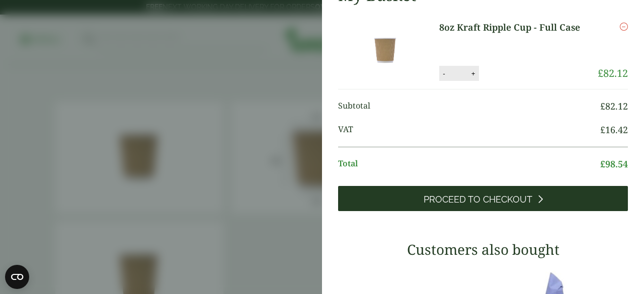 Image resolution: width=644 pixels, height=294 pixels. I want to click on span: Subtotal, so click(469, 106).